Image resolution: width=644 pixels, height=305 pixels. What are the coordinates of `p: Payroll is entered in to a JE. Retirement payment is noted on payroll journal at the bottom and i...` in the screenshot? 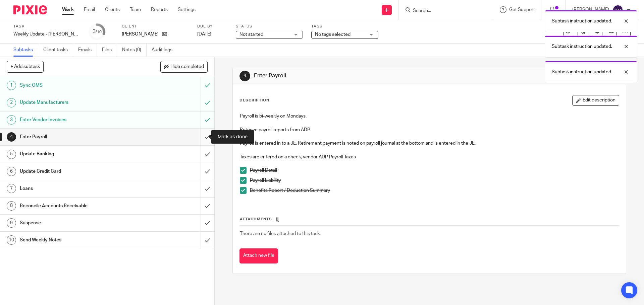 It's located at (429, 143).